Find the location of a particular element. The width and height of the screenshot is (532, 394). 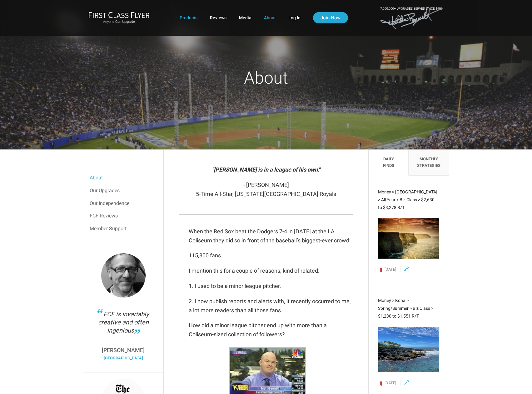

small: Anyone Can Upgrade is located at coordinates (119, 22).